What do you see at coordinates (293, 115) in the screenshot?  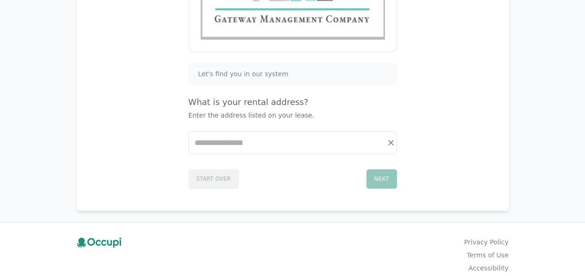 I see `p: Enter the address listed on your lease.` at bounding box center [293, 115].